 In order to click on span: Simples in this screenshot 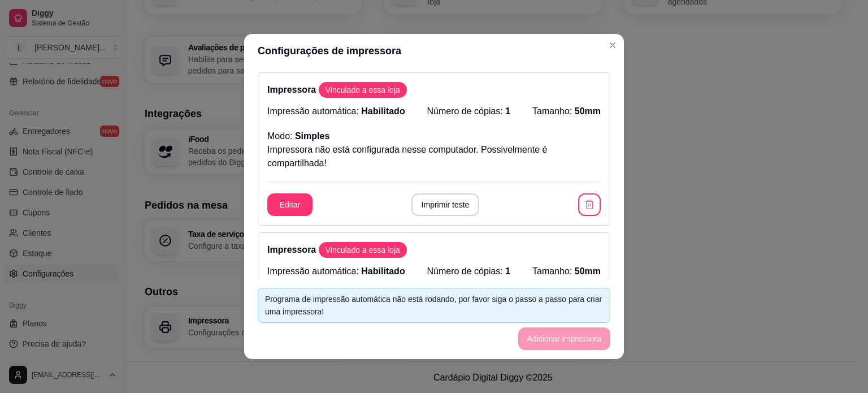, I will do `click(312, 135)`.